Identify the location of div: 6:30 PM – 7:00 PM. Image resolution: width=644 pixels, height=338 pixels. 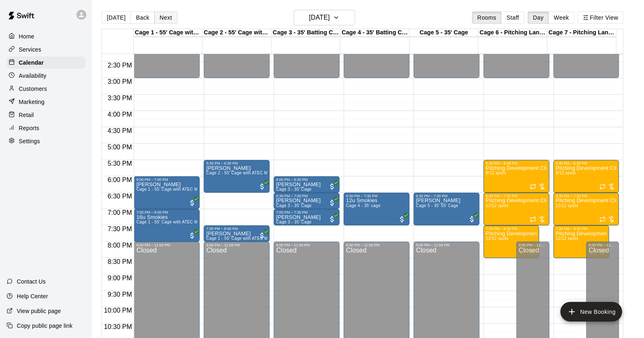
(306, 196).